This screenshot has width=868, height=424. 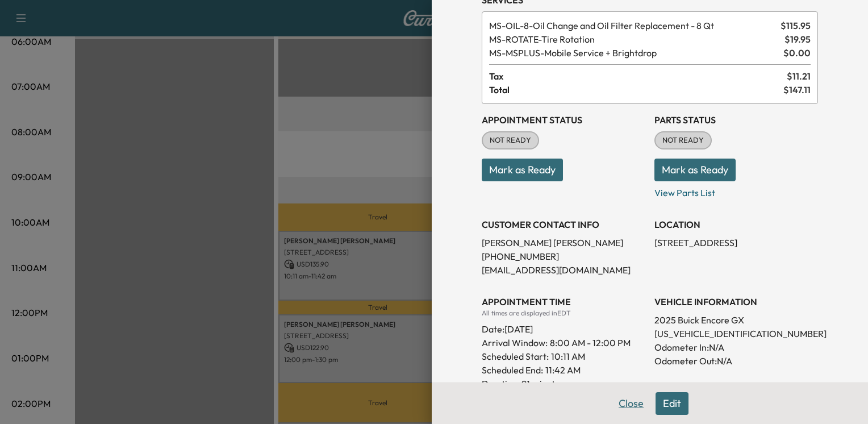 What do you see at coordinates (563, 302) in the screenshot?
I see `h3: APPOINTMENT TIME` at bounding box center [563, 302].